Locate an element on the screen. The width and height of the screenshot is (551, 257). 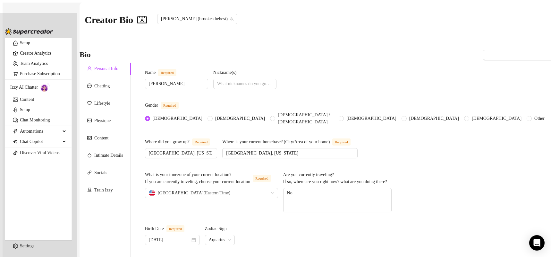
div: Personal Info is located at coordinates (106, 69).